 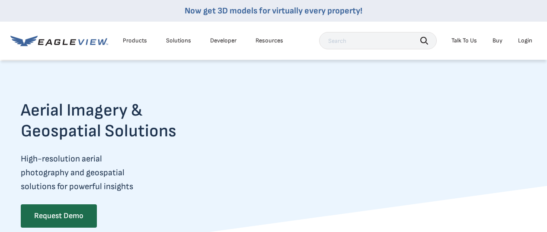 I want to click on div: Talk To Us, so click(x=464, y=41).